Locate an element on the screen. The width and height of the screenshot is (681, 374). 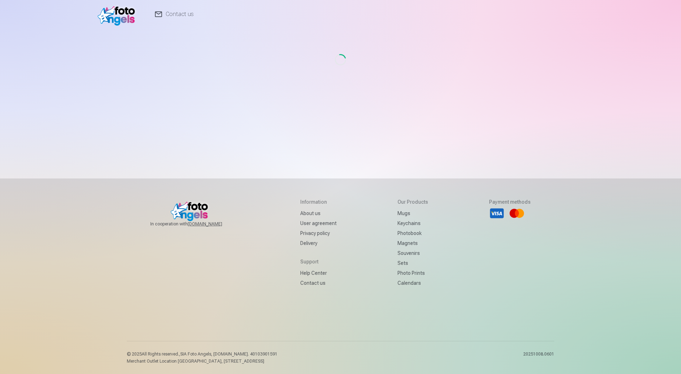
p: 20251008.0601 is located at coordinates (538, 358).